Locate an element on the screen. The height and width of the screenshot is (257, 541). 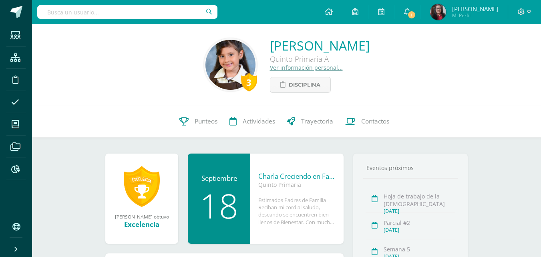
a: Ver información personal... is located at coordinates (306, 67).